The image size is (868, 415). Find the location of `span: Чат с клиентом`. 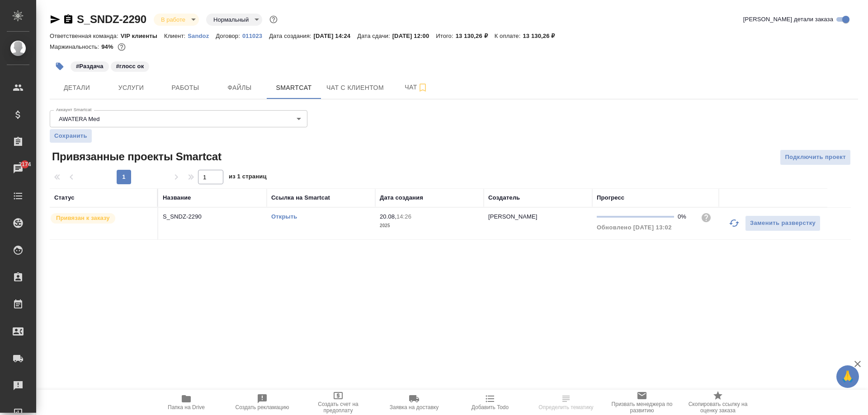

span: Чат с клиентом is located at coordinates (355, 88).